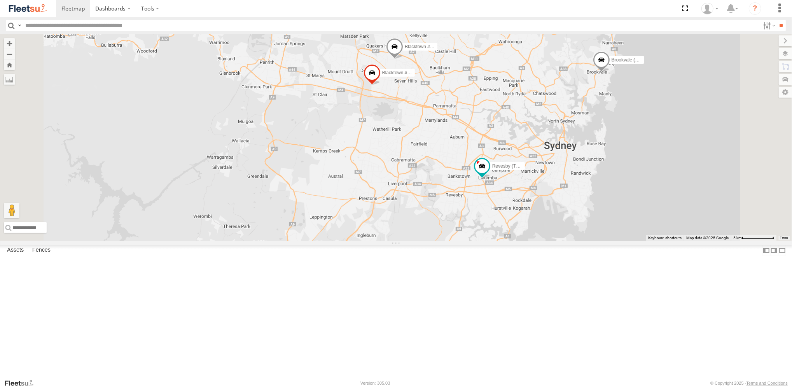  I want to click on img: fleetsu-logo-horizontal.svg, so click(28, 8).